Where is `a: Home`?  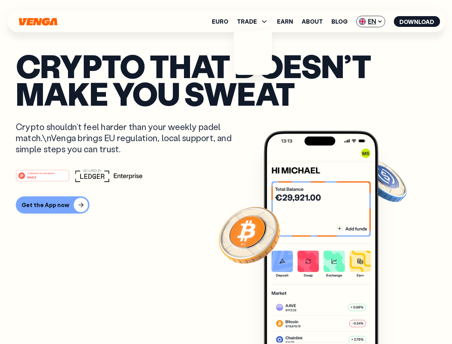 a: Home is located at coordinates (38, 21).